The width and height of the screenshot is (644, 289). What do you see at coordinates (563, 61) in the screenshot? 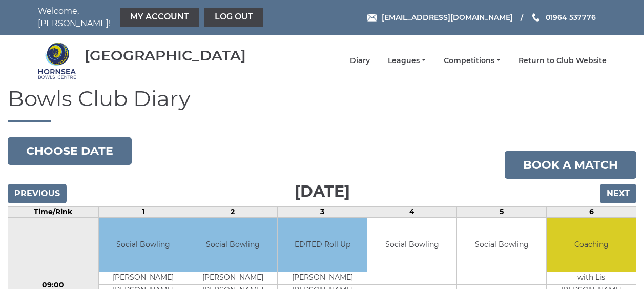
I see `a: Return to Club Website` at bounding box center [563, 61].